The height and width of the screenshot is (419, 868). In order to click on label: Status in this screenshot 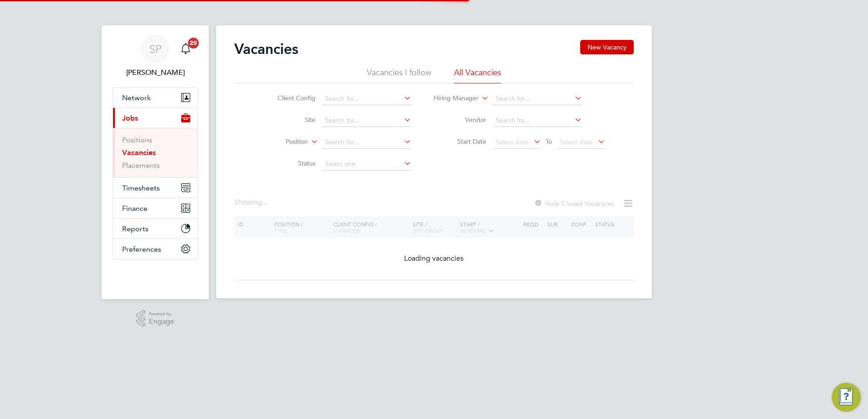, I will do `click(289, 163)`.